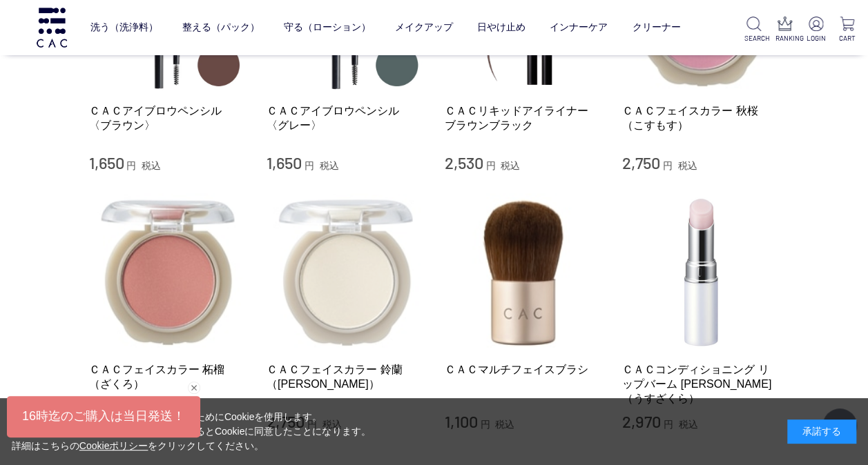  Describe the element at coordinates (345, 272) in the screenshot. I see `img: ＣＡＣフェイスカラー 鈴蘭（すずらん）` at that location.